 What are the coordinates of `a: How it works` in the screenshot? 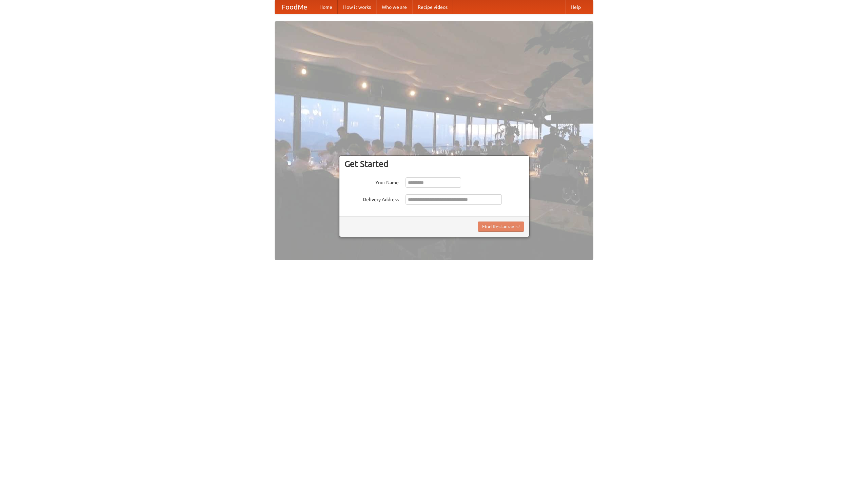 It's located at (358, 7).